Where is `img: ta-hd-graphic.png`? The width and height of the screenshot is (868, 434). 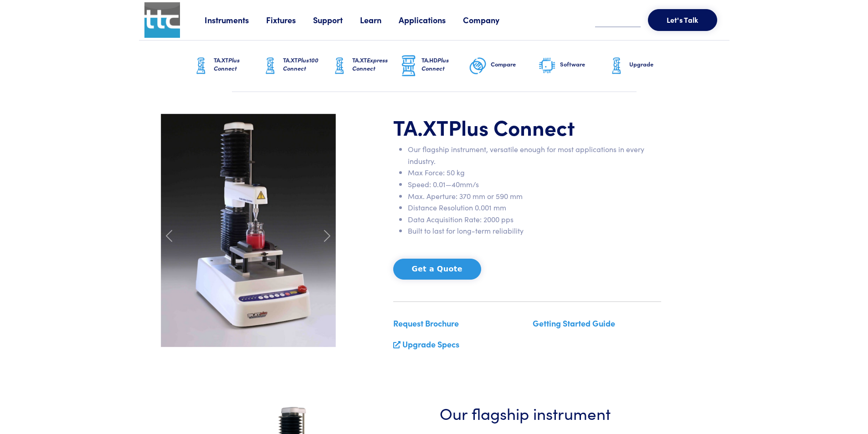 img: ta-hd-graphic.png is located at coordinates (409, 66).